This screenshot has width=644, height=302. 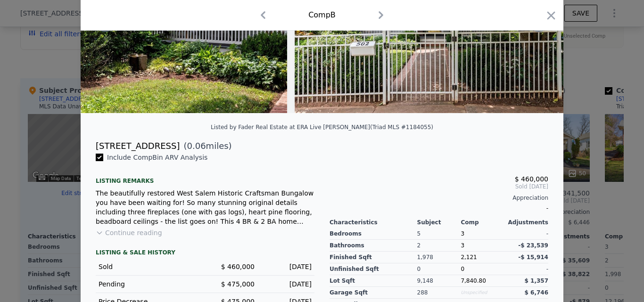 What do you see at coordinates (439, 246) in the screenshot?
I see `div: 2` at bounding box center [439, 246].